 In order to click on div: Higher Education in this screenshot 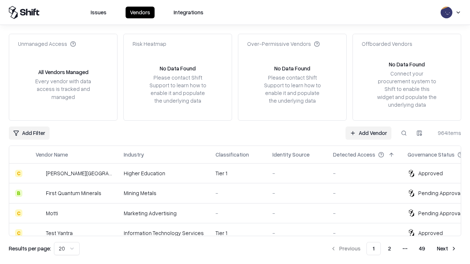, I will do `click(164, 173)`.